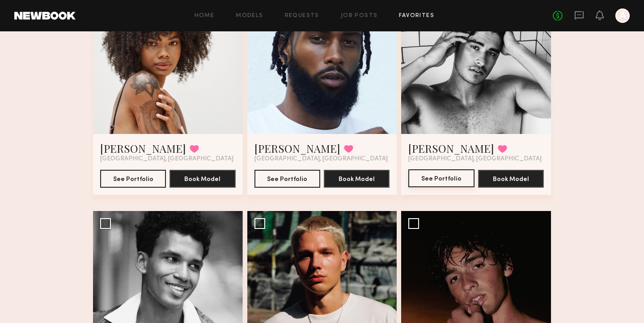 The width and height of the screenshot is (644, 323). I want to click on a: A, so click(622, 16).